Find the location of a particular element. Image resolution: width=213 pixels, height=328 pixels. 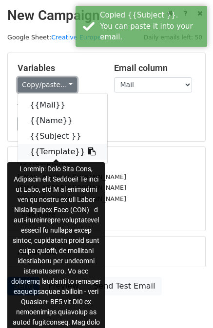

h5: Variables is located at coordinates (58, 68).